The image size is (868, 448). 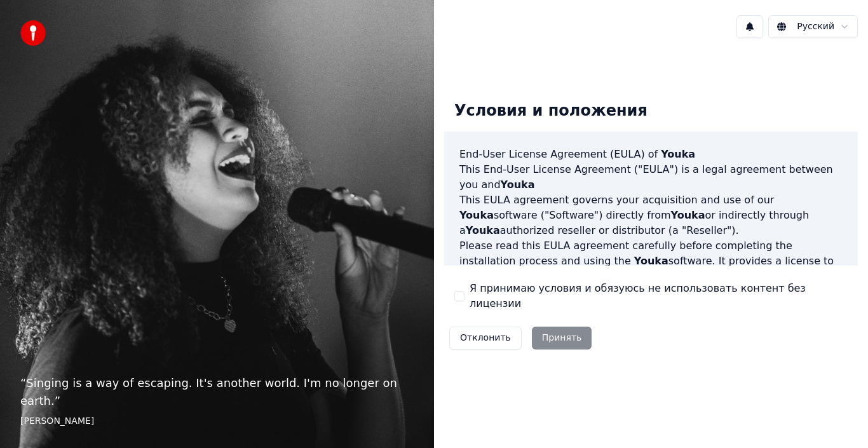 What do you see at coordinates (651, 177) in the screenshot?
I see `p: This End-User License Agreement ("EULA") is a legal agreement between you and` at bounding box center [651, 177].